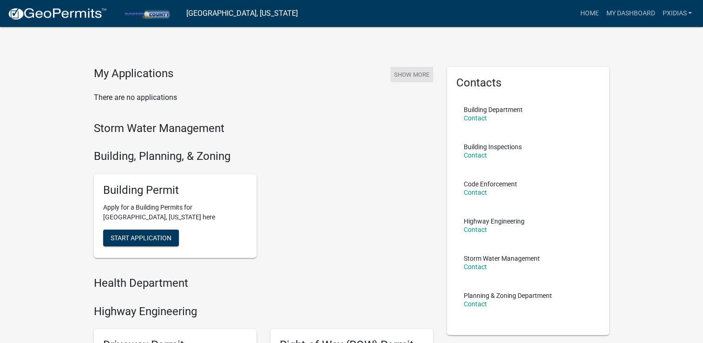  What do you see at coordinates (141, 238) in the screenshot?
I see `button: Start Application` at bounding box center [141, 238].